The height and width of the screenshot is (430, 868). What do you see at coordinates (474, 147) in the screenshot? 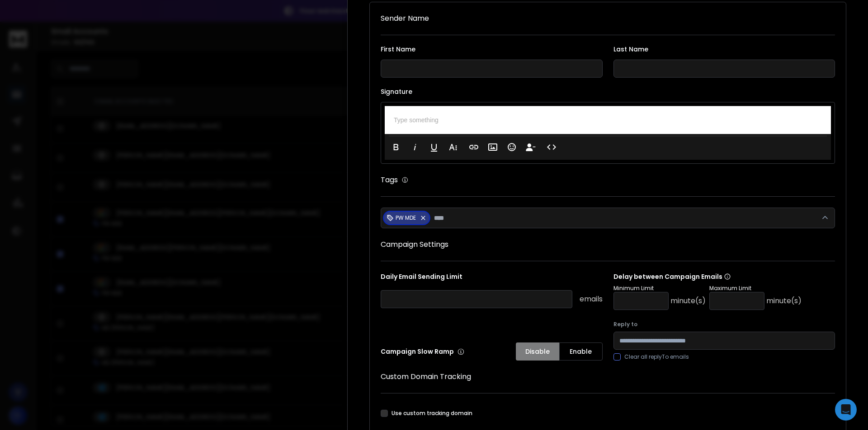
I see `button: Insert Link (Ctrl+K)` at bounding box center [474, 147].